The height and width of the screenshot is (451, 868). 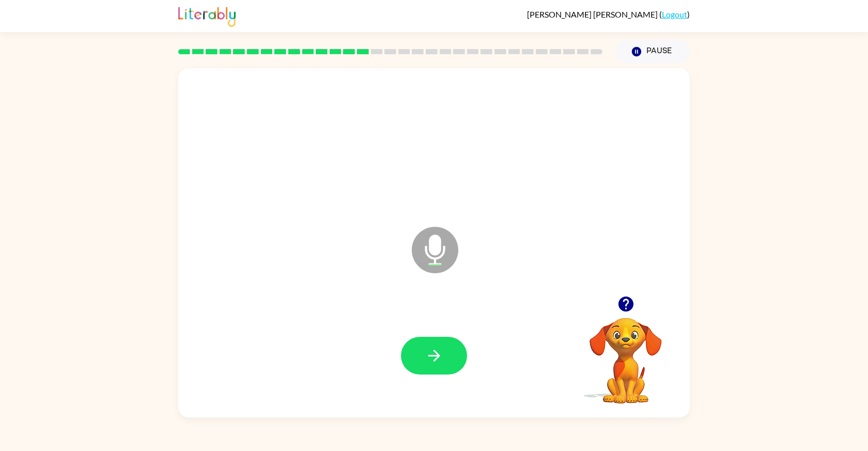 What do you see at coordinates (626, 353) in the screenshot?
I see `video: Your browser must support playing .mp4 files to use Literably. Please try using another browser.` at bounding box center [626, 353].